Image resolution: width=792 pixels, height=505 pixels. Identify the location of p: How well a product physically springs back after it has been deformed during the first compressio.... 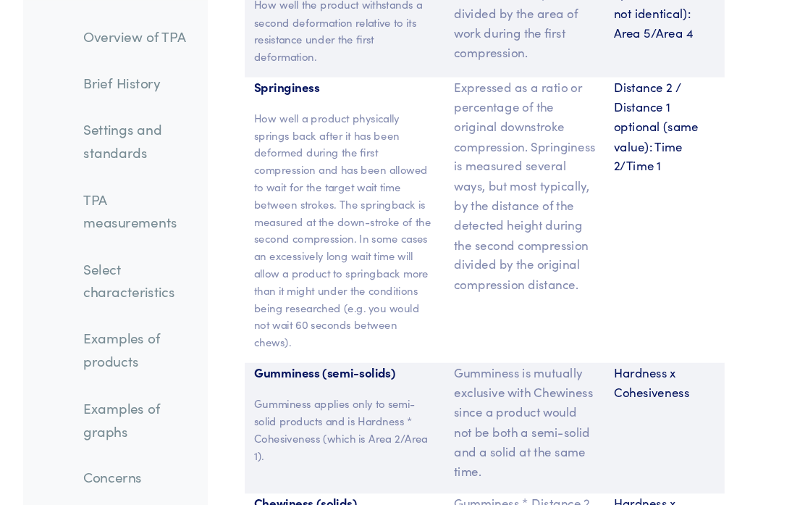
(343, 217).